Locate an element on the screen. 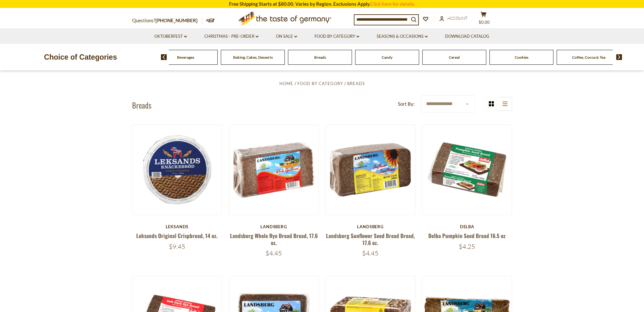 The image size is (644, 312). span: Cereal is located at coordinates (454, 57).